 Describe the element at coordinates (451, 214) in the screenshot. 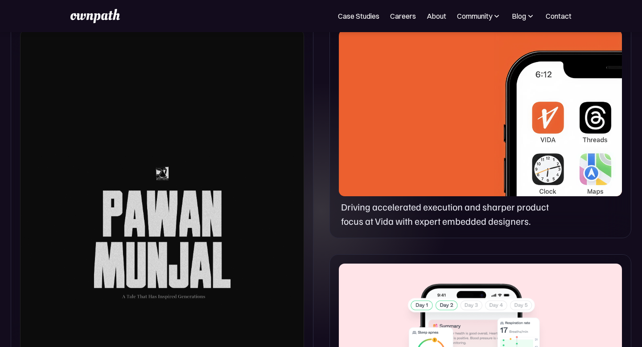

I see `p: Driving accelerated execution and sharper product focus at Vida with expert embedded designers.` at that location.